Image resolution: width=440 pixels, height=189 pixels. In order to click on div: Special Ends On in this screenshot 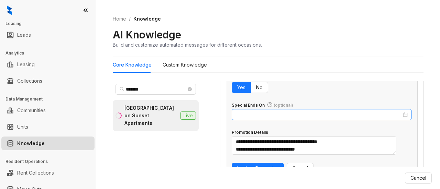, I will do `click(262, 105)`.